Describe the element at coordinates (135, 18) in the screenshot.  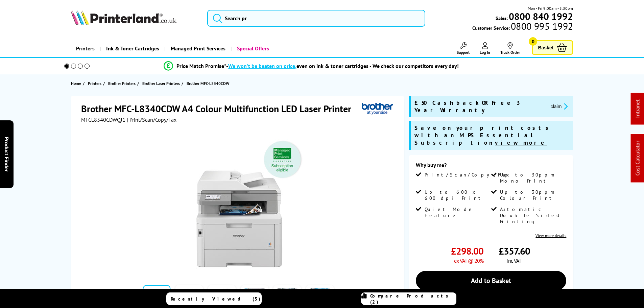
I see `a: Printerland Logo` at that location.